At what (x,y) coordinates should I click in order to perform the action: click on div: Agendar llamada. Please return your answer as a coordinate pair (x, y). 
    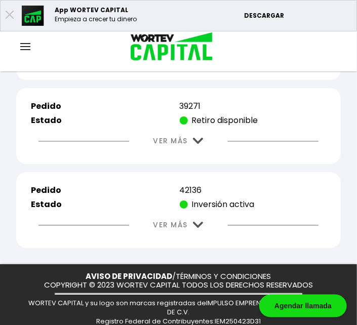
    Looking at the image, I should click on (303, 306).